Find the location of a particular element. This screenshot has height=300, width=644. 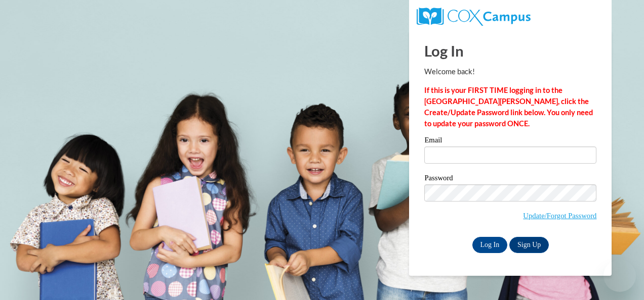

p: Welcome back! is located at coordinates (511, 72).